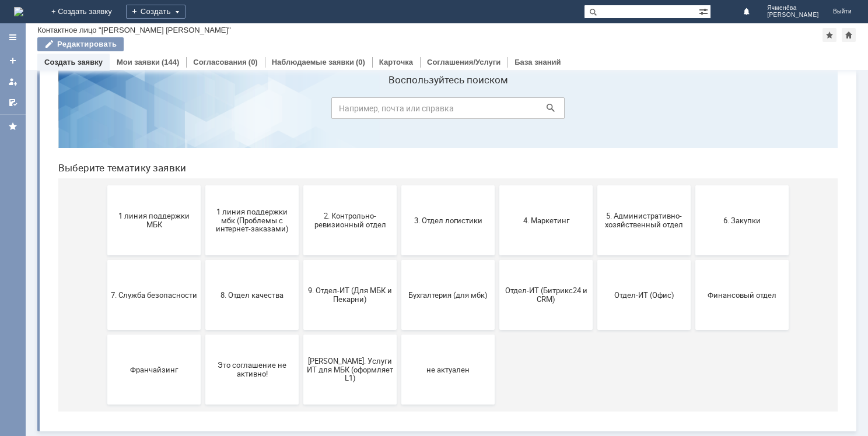 This screenshot has height=436, width=868. I want to click on header: Выберите тематику заявки, so click(399, 122).